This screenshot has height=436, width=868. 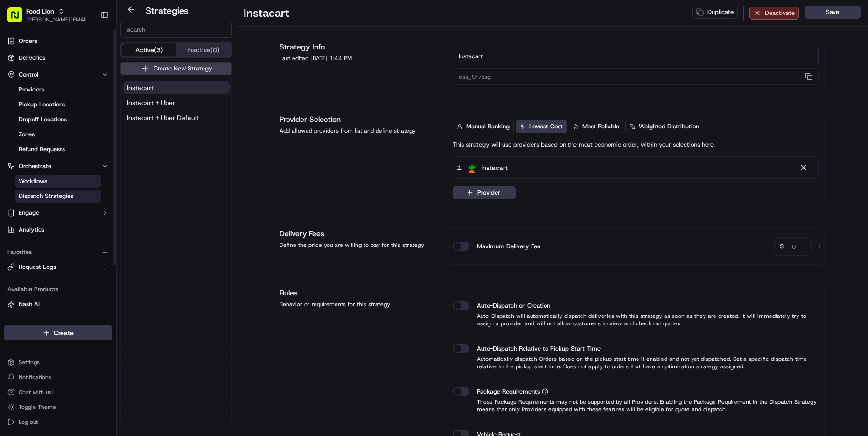 What do you see at coordinates (33, 181) in the screenshot?
I see `span: Workflows` at bounding box center [33, 181].